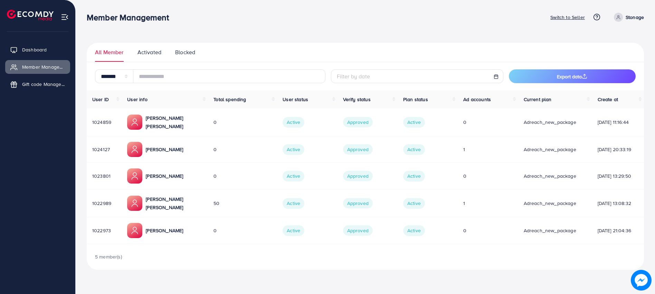 The height and width of the screenshot is (294, 655). What do you see at coordinates (30, 15) in the screenshot?
I see `img: logo` at bounding box center [30, 15].